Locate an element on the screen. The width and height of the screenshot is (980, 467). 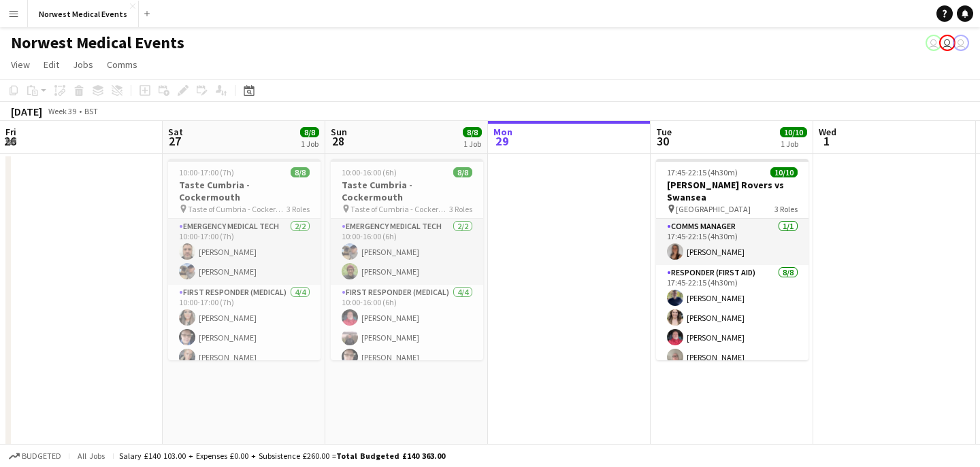
span: 10:00-16:00 (6h) is located at coordinates (369, 172).